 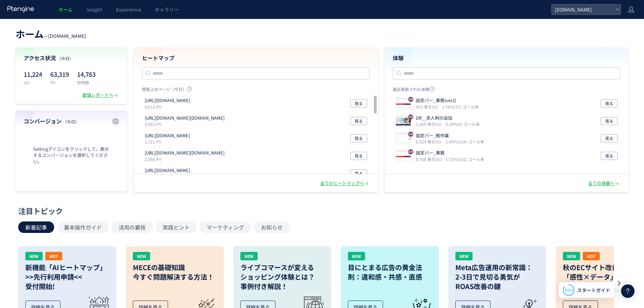 I want to click on h3: 目にとまる広告の黄金法則：違和感・共感・直感, so click(x=390, y=272).